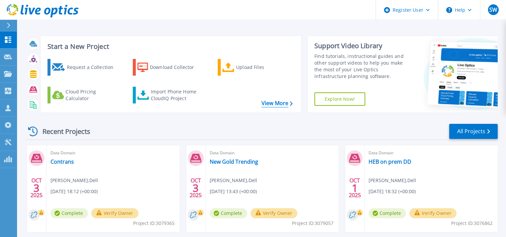 This screenshot has width=506, height=237. I want to click on div: Support Video Library, so click(362, 46).